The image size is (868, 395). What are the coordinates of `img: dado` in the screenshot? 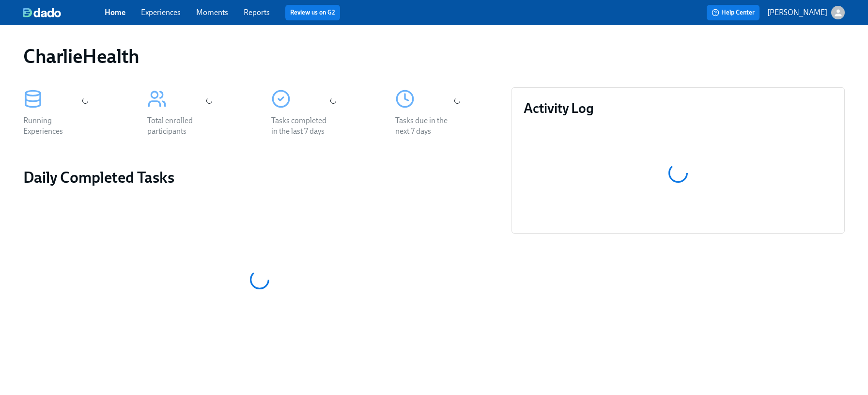 It's located at (42, 13).